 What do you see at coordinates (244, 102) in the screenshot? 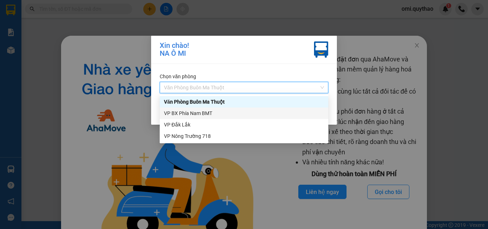
I see `div: Văn Phòng Buôn Ma Thuột` at bounding box center [244, 102].